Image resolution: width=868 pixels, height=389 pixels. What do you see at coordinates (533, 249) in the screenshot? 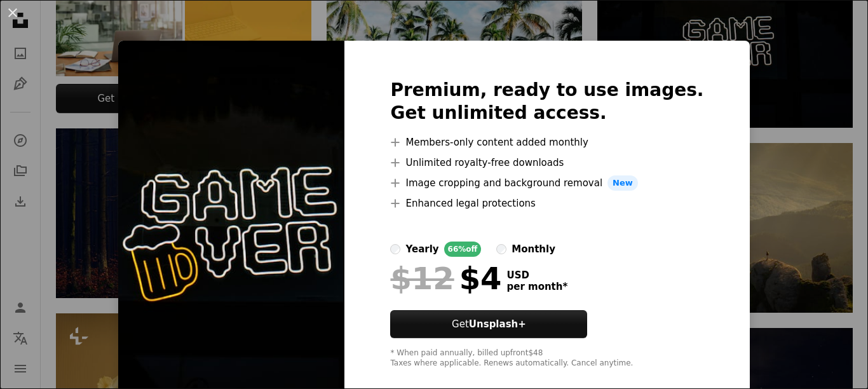
I see `div: monthly` at bounding box center [533, 249].